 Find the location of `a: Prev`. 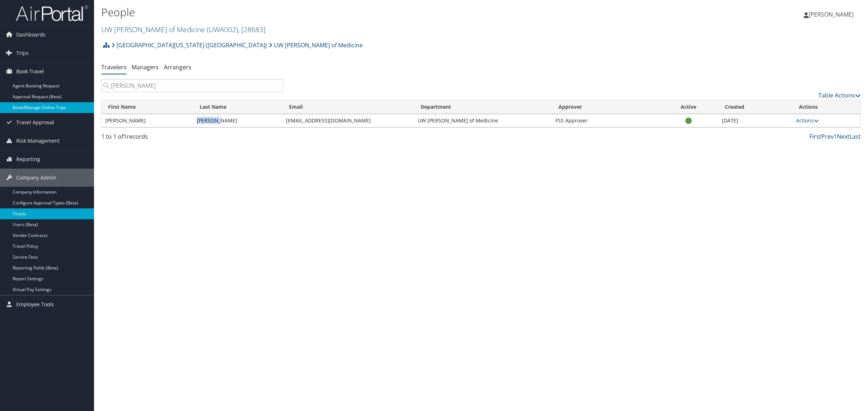

a: Prev is located at coordinates (828, 137).